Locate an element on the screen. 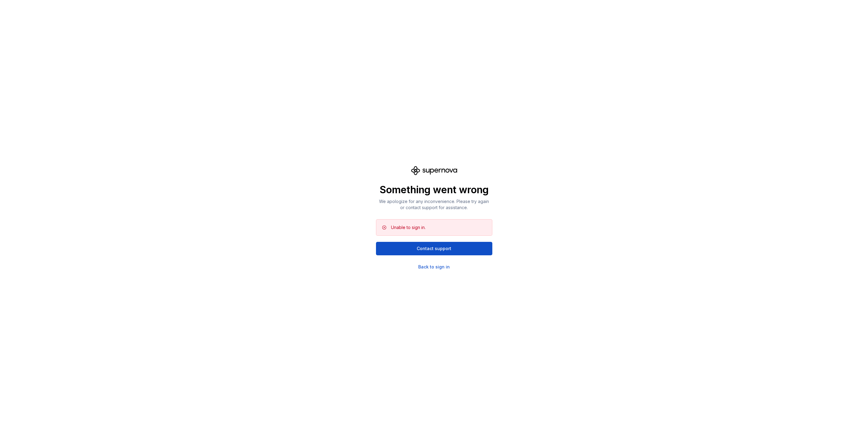 The height and width of the screenshot is (436, 868). a: Back to sign in is located at coordinates (434, 267).